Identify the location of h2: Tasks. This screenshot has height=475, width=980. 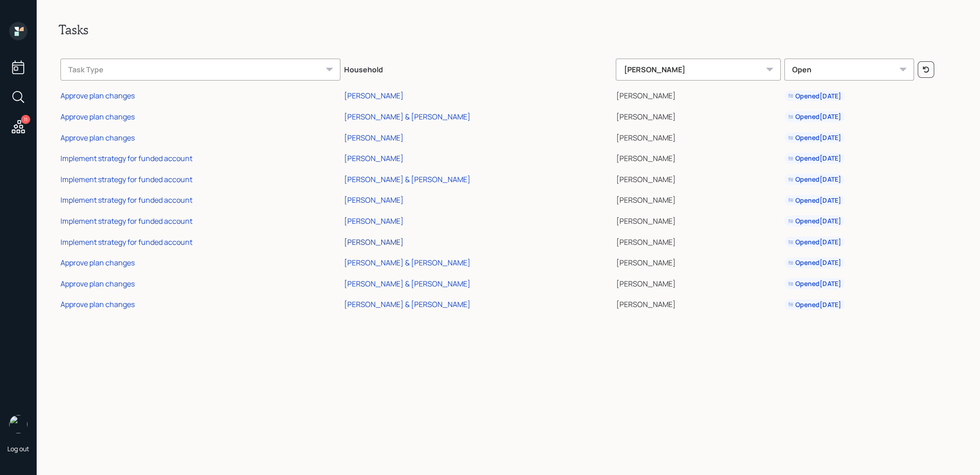
(508, 29).